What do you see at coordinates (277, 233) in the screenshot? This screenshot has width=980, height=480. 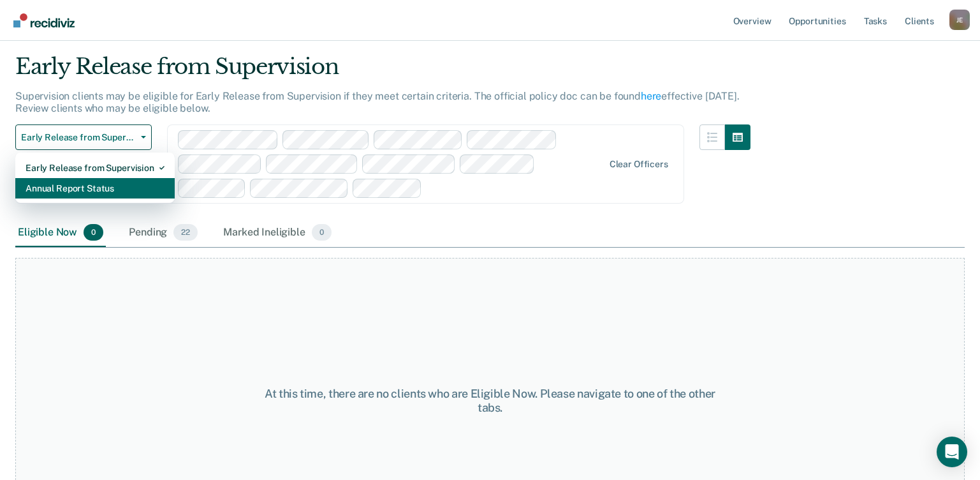 I see `div: Marked Ineligible0` at bounding box center [277, 233].